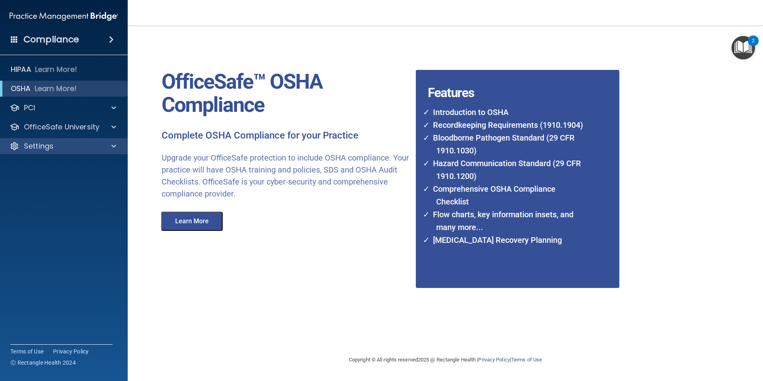 This screenshot has height=381, width=763. What do you see at coordinates (193, 221) in the screenshot?
I see `a: Learn More` at bounding box center [193, 221].